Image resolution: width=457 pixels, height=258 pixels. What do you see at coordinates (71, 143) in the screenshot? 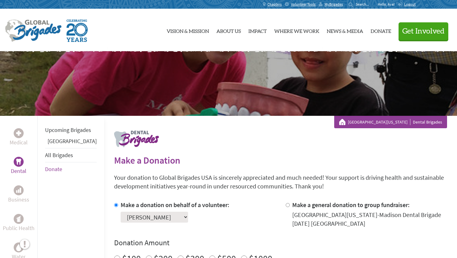
I see `li: Guatemala` at bounding box center [71, 143].